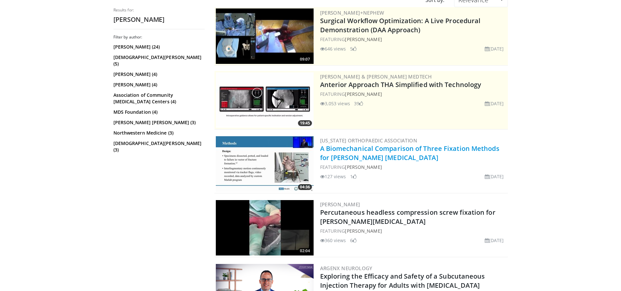 Image resolution: width=621 pixels, height=291 pixels. What do you see at coordinates (265, 164) in the screenshot?
I see `a: 04:36` at bounding box center [265, 164].